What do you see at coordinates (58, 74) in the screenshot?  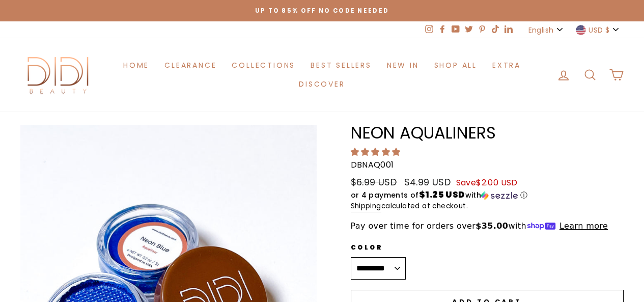 I see `img: Didi Beauty Co.` at bounding box center [58, 74].